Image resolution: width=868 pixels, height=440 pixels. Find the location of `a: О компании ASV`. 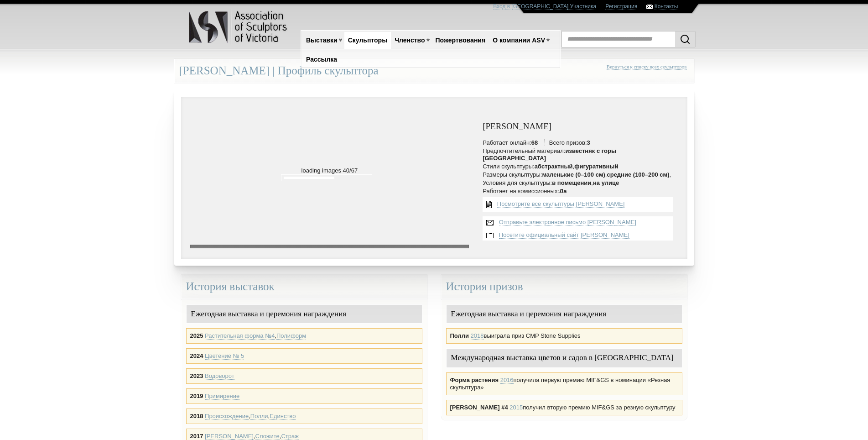

a: О компании ASV is located at coordinates (519, 40).